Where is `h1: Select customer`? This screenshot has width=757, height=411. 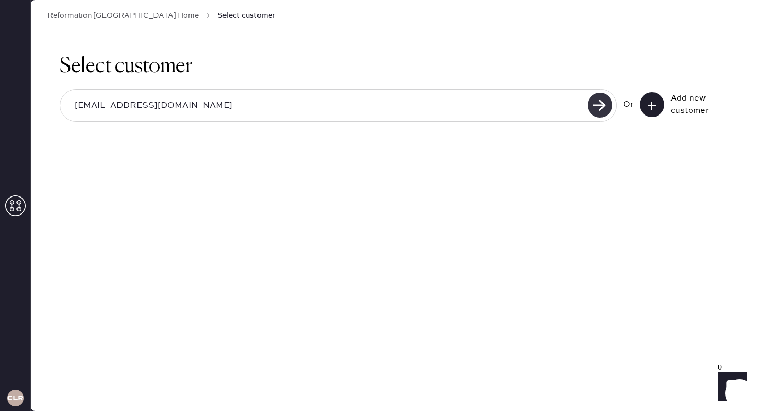 h1: Select customer is located at coordinates (394, 66).